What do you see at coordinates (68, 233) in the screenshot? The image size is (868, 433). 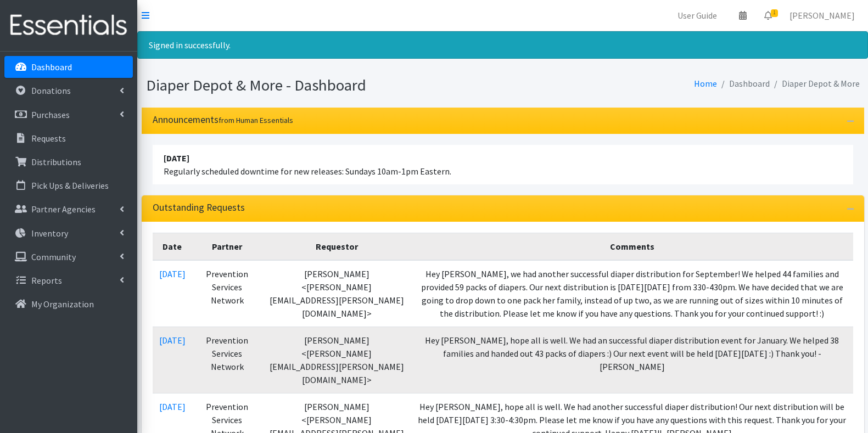 I see `a: Inventory` at bounding box center [68, 233].